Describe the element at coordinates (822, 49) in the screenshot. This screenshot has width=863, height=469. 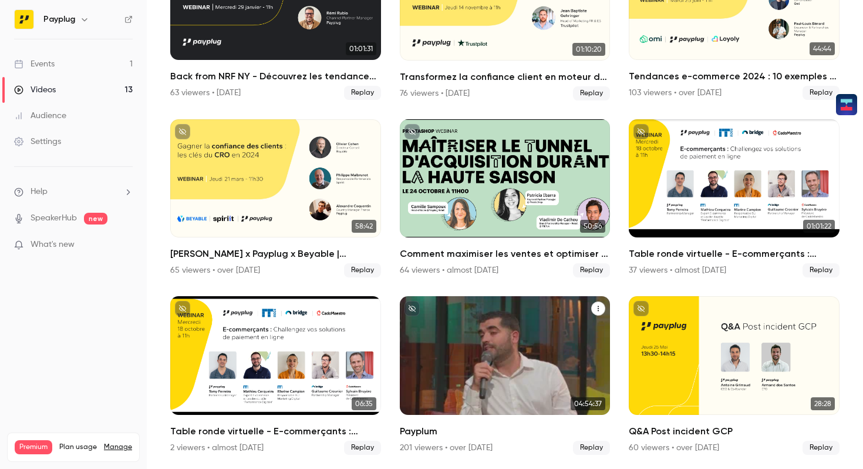
I see `span: 44:44` at that location.